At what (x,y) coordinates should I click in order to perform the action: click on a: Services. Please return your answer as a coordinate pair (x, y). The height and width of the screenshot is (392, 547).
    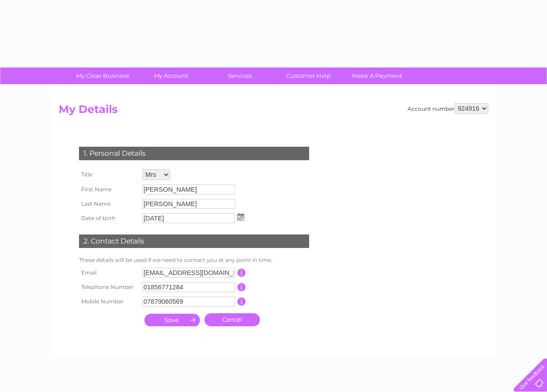
    Looking at the image, I should click on (240, 75).